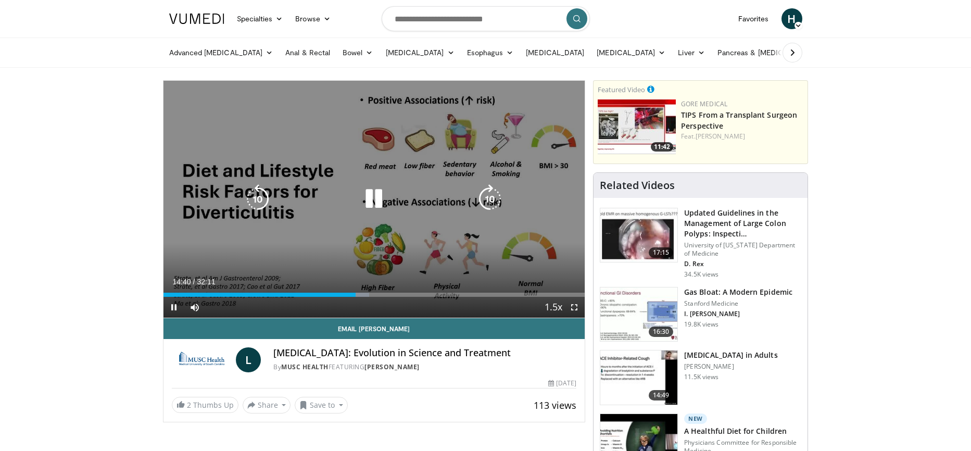 The image size is (971, 451). Describe the element at coordinates (197, 19) in the screenshot. I see `img: VuMedi Logo` at that location.